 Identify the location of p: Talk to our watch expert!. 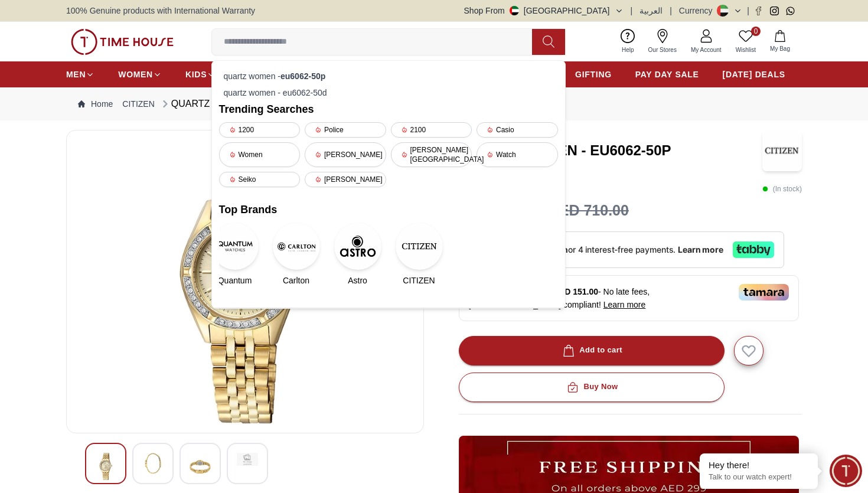
(759, 477).